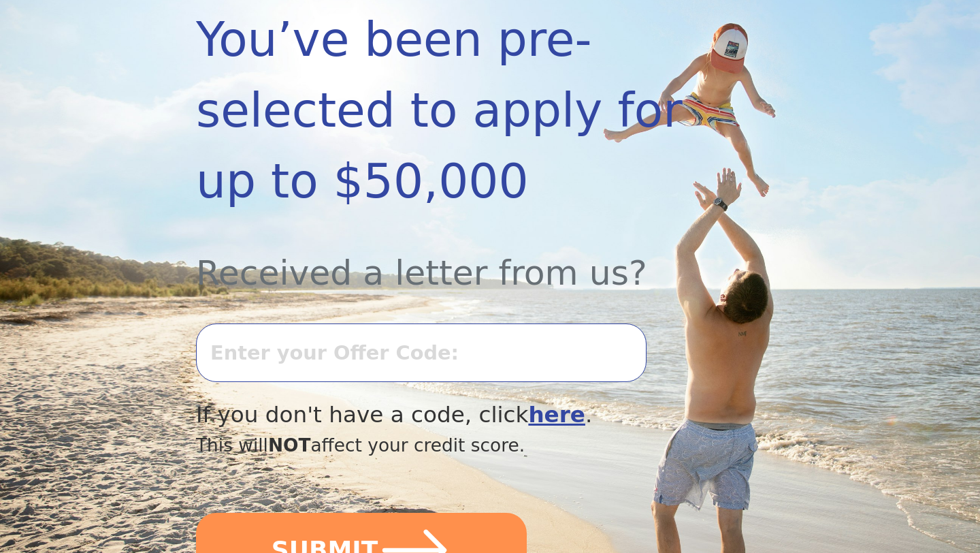  Describe the element at coordinates (289, 444) in the screenshot. I see `span: NOT` at that location.